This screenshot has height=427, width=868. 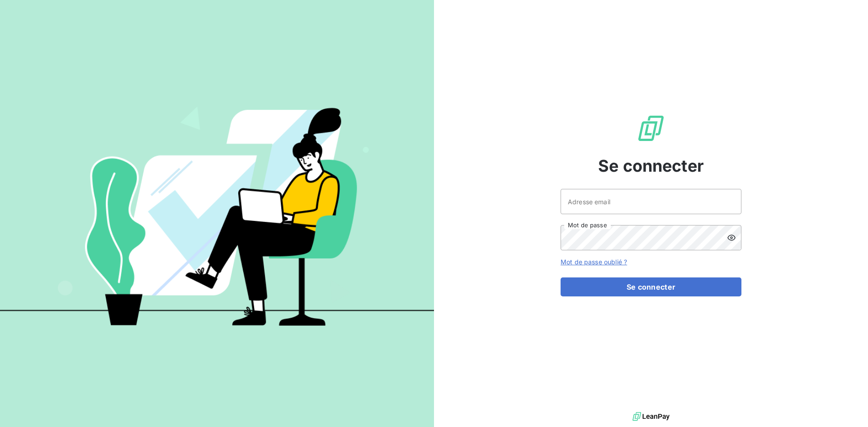 What do you see at coordinates (651, 202) in the screenshot?
I see `input: placeholder` at bounding box center [651, 202].